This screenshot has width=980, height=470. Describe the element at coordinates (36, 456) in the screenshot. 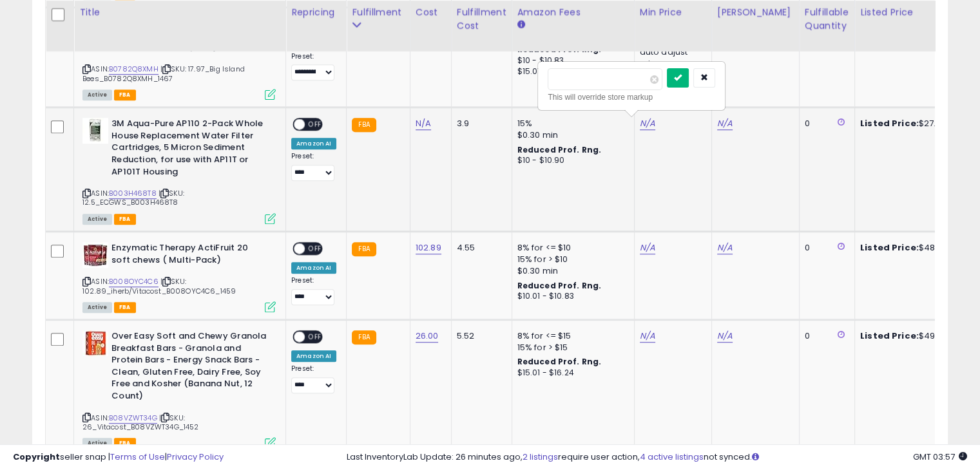

I see `strong: Copyright` at that location.